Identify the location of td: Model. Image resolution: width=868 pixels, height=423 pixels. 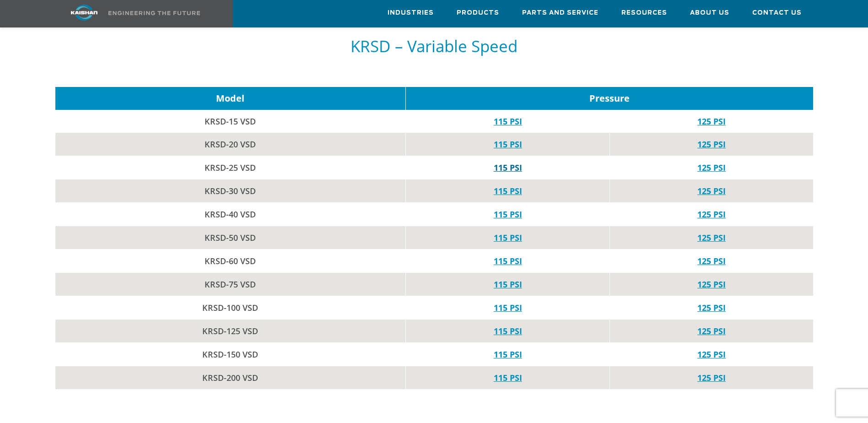
(231, 98).